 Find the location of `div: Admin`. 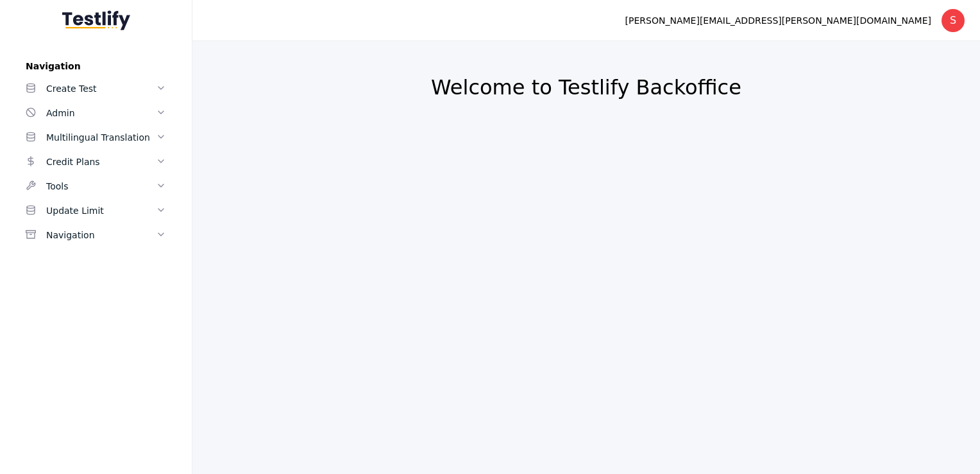

div: Admin is located at coordinates (101, 113).